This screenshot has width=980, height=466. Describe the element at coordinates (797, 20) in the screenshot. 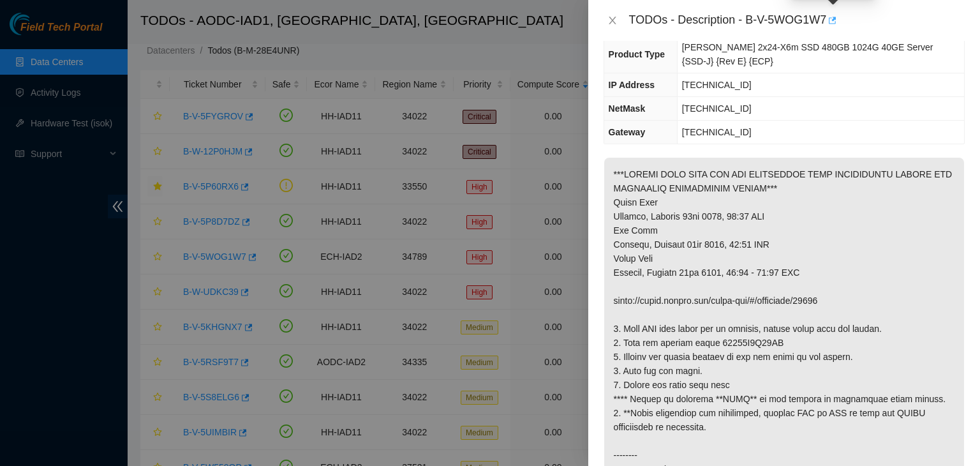

I see `div: TODOs - Description - B-V-5WOG1W7` at that location.